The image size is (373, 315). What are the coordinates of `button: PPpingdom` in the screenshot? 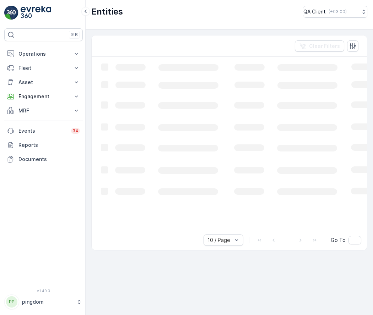 It's located at (43, 302).